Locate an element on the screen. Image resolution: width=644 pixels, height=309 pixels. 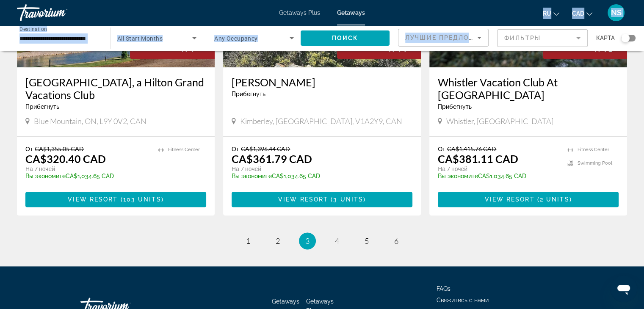
p: CA$361.79 CAD is located at coordinates (272, 159).